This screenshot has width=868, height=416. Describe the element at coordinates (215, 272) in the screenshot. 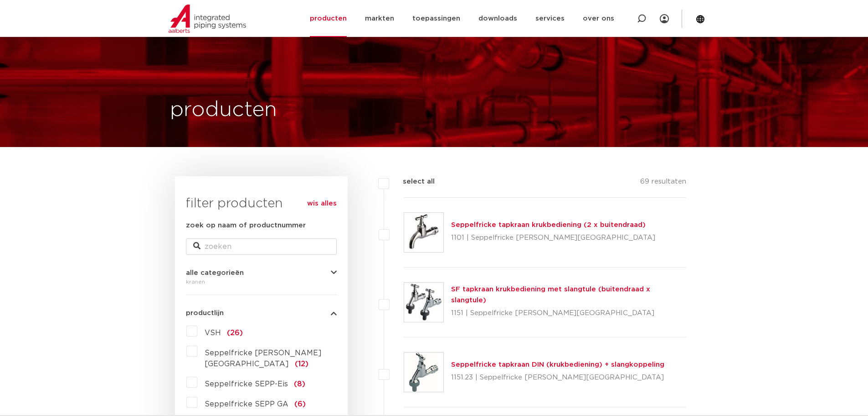

I see `span: alle categorieën` at that location.